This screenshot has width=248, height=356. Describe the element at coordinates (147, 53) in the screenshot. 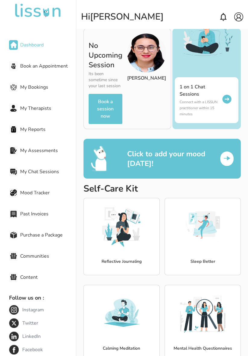

I see `img: new Image` at that location.